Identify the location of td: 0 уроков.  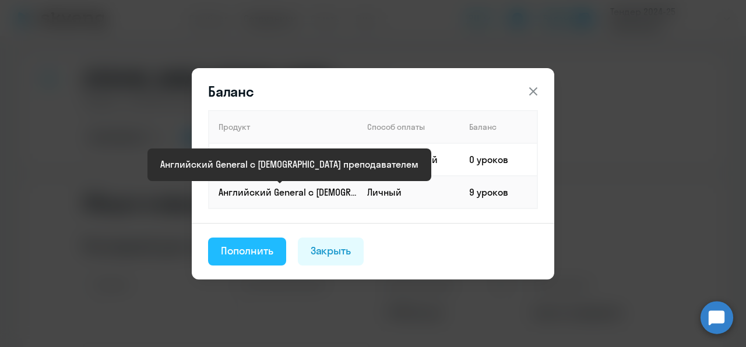
(498, 160).